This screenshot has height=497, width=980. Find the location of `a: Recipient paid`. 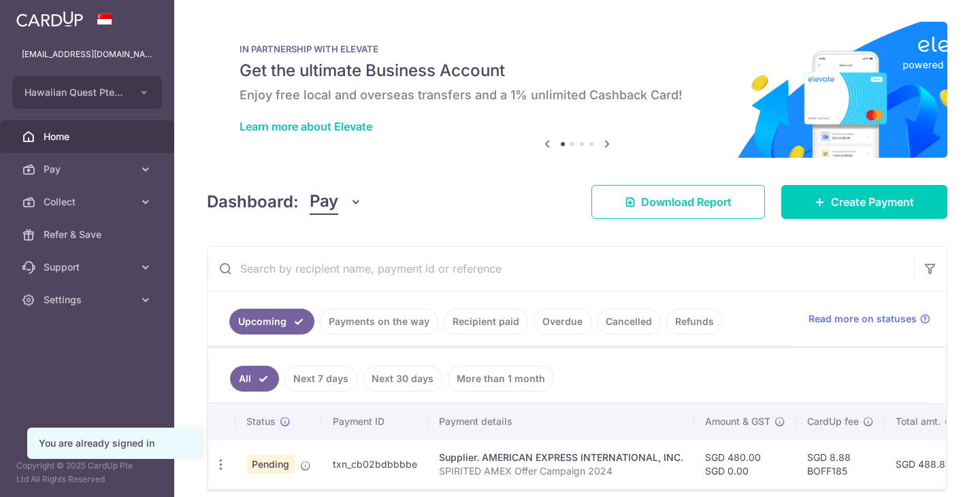

a: Recipient paid is located at coordinates (486, 322).